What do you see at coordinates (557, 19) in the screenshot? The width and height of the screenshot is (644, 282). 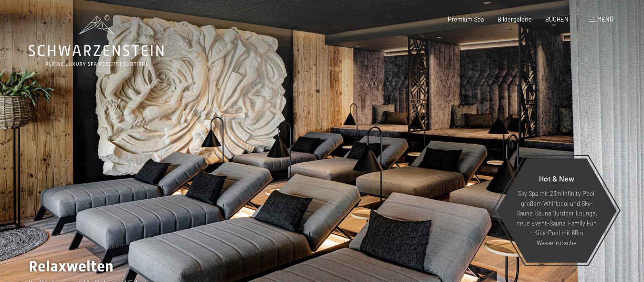 I see `a: BUCHEN` at bounding box center [557, 19].